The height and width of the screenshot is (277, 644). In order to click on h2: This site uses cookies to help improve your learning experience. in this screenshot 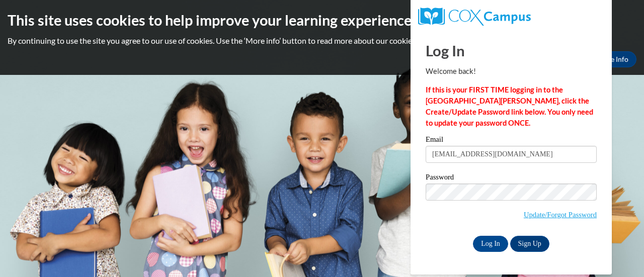, I will do `click(322, 20)`.